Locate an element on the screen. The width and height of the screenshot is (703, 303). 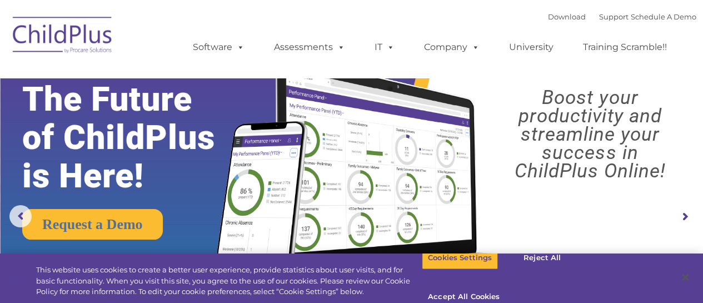
a: University is located at coordinates (532, 47).